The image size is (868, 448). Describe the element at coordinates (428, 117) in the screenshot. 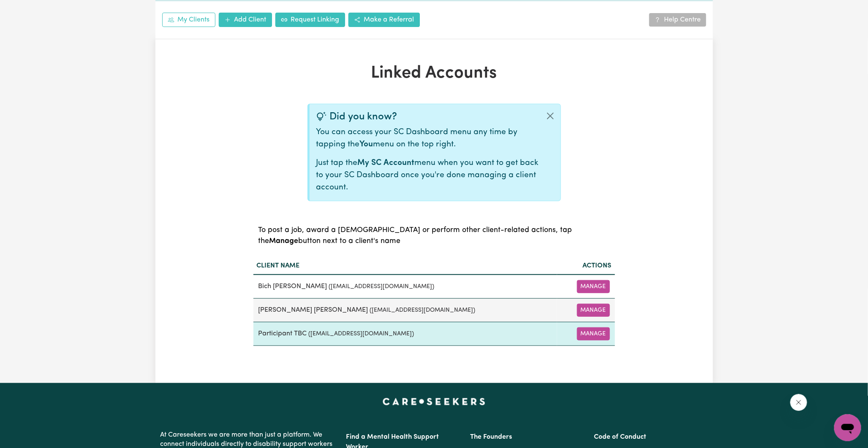

I see `div: Did you know?` at that location.